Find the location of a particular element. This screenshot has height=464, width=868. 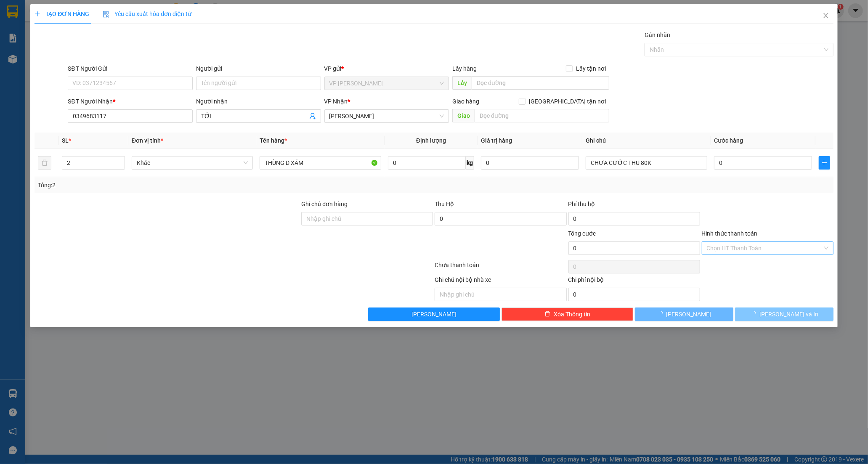

div: 20.000 is located at coordinates (41, 58).